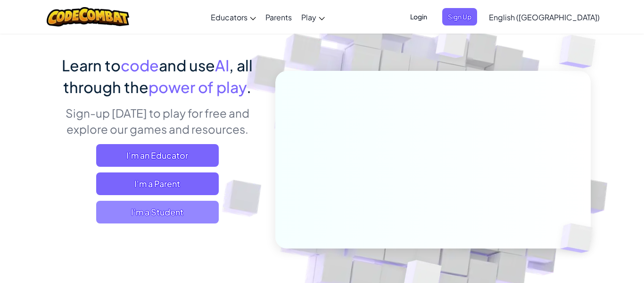 Image resolution: width=644 pixels, height=283 pixels. I want to click on span: power of play, so click(198, 87).